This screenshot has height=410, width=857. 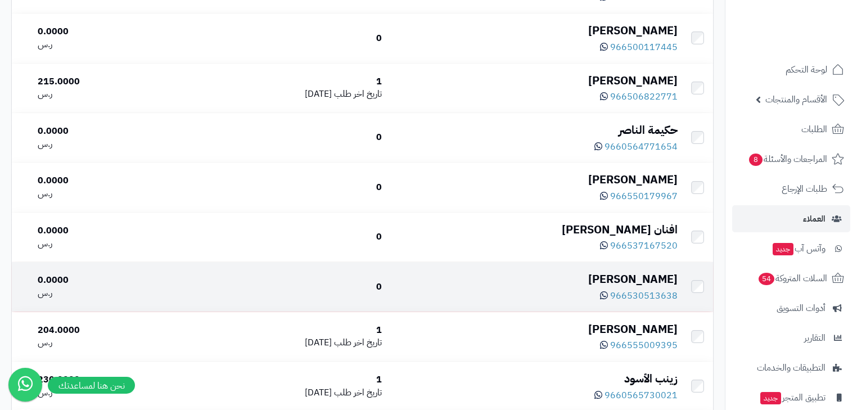 I want to click on span: 9660564771654, so click(x=641, y=147).